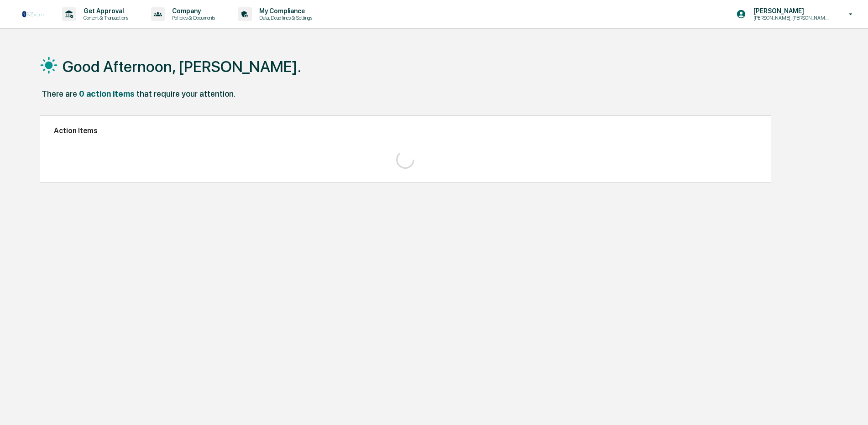 The width and height of the screenshot is (868, 425). Describe the element at coordinates (192, 11) in the screenshot. I see `p: Company` at that location.